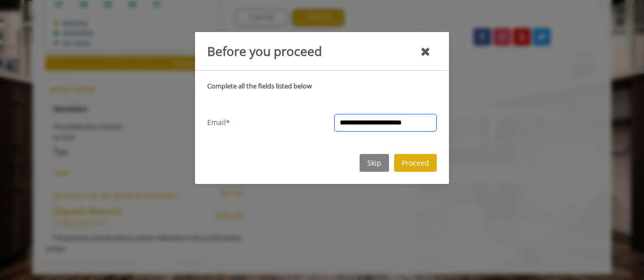 The image size is (644, 280). What do you see at coordinates (216, 122) in the screenshot?
I see `span: Email` at bounding box center [216, 122].